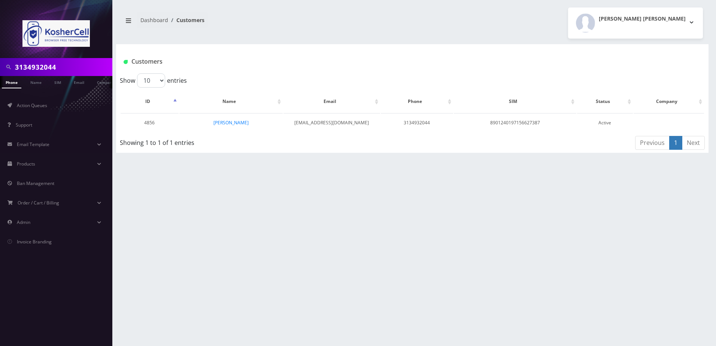 The height and width of the screenshot is (346, 716). I want to click on a: Phone, so click(12, 82).